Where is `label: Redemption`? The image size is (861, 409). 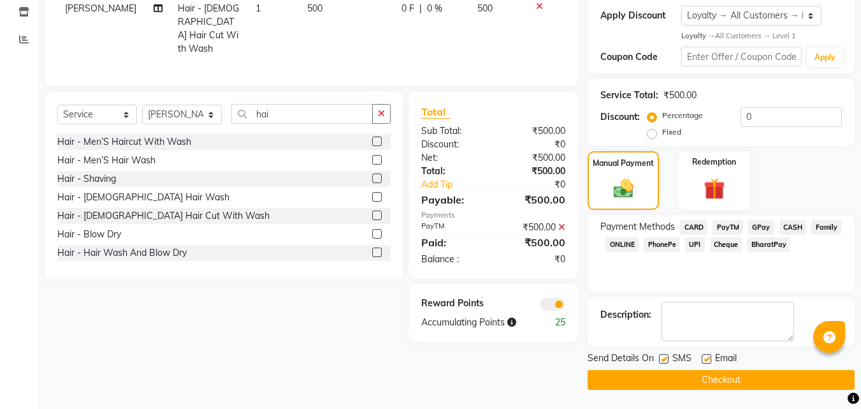 label: Redemption is located at coordinates (714, 162).